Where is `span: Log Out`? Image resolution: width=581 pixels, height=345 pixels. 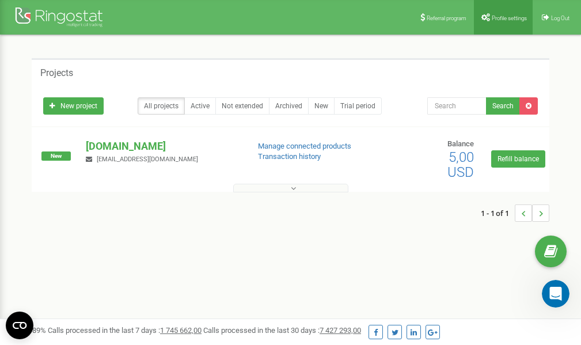
span: Log Out is located at coordinates (561, 18).